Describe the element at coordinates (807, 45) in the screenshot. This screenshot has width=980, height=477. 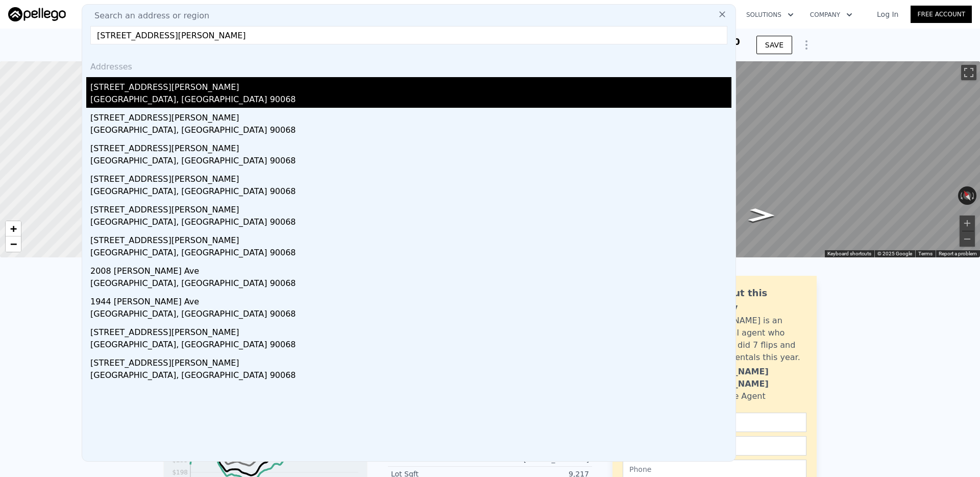
I see `button: Show Options` at that location.